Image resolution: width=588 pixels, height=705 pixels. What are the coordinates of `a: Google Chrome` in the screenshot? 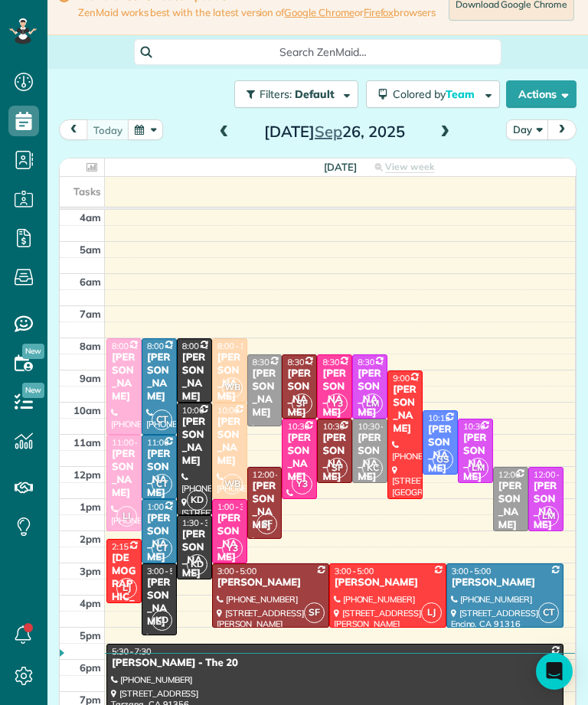 It's located at (319, 13).